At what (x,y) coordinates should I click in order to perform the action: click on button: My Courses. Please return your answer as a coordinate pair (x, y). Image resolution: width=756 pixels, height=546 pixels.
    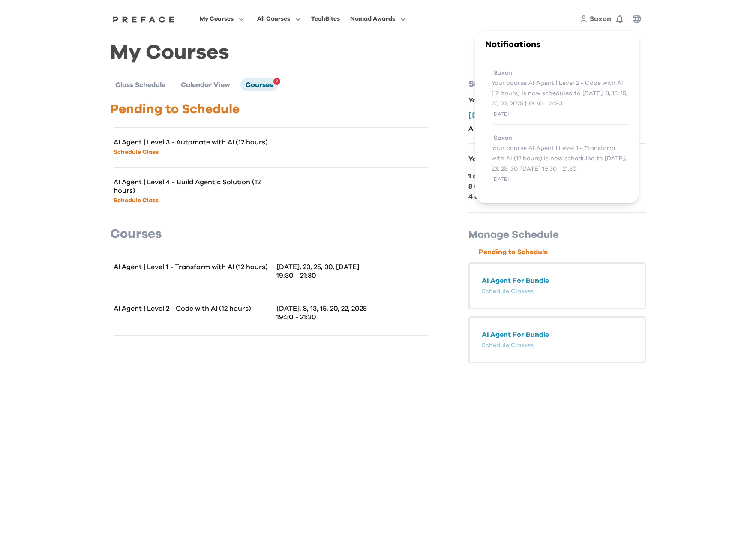
    Looking at the image, I should click on (222, 19).